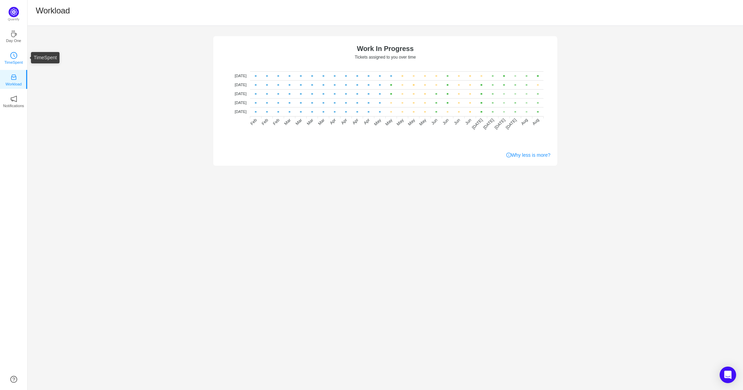 This screenshot has height=390, width=743. Describe the element at coordinates (14, 55) in the screenshot. I see `i: icon: clock-circle` at that location.